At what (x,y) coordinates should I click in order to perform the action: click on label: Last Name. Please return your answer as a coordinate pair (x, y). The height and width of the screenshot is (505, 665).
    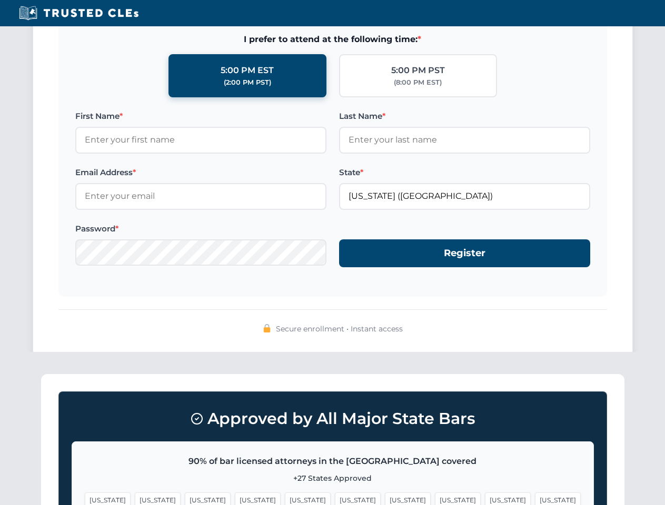
    Looking at the image, I should click on (464, 116).